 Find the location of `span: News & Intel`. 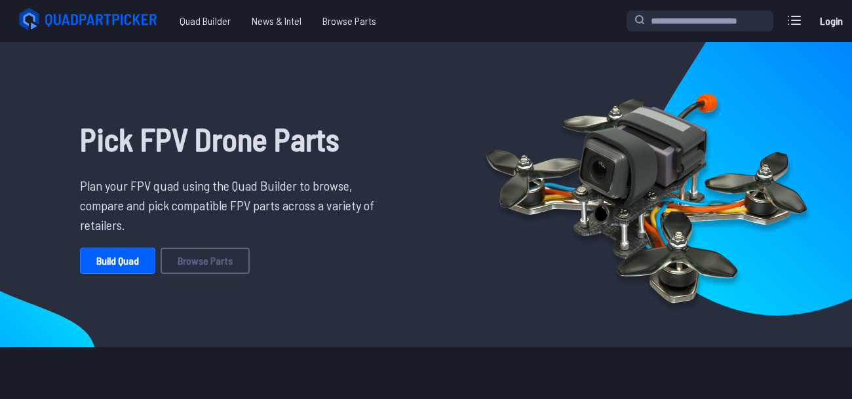

span: News & Intel is located at coordinates (277, 21).